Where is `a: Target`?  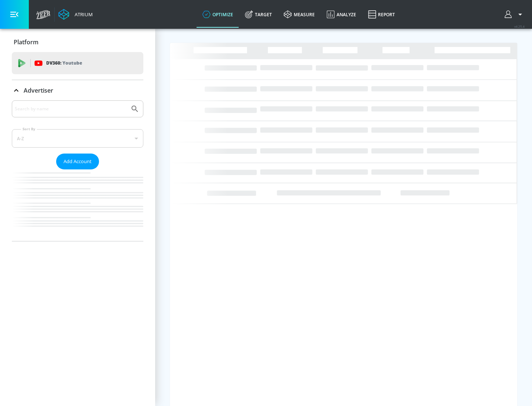 a: Target is located at coordinates (258, 14).